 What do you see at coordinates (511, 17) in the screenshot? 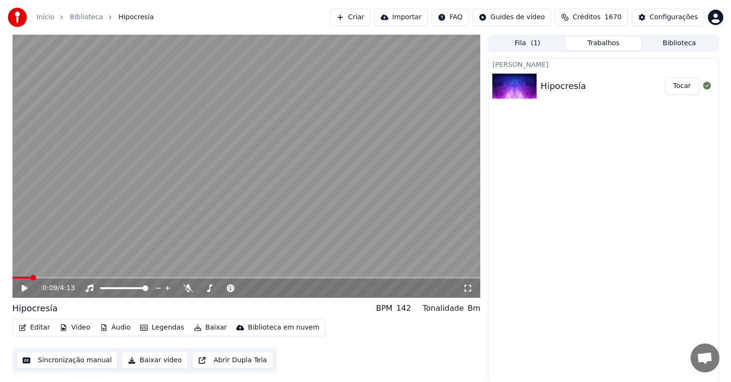
I see `button: Guides de vídeo` at bounding box center [511, 17].